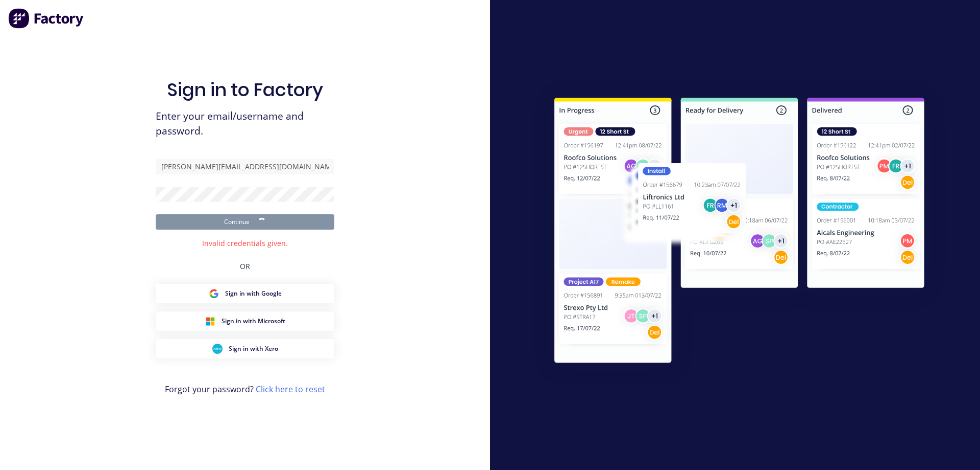 The height and width of the screenshot is (470, 980). Describe the element at coordinates (214, 293) in the screenshot. I see `img: Google Sign in` at that location.